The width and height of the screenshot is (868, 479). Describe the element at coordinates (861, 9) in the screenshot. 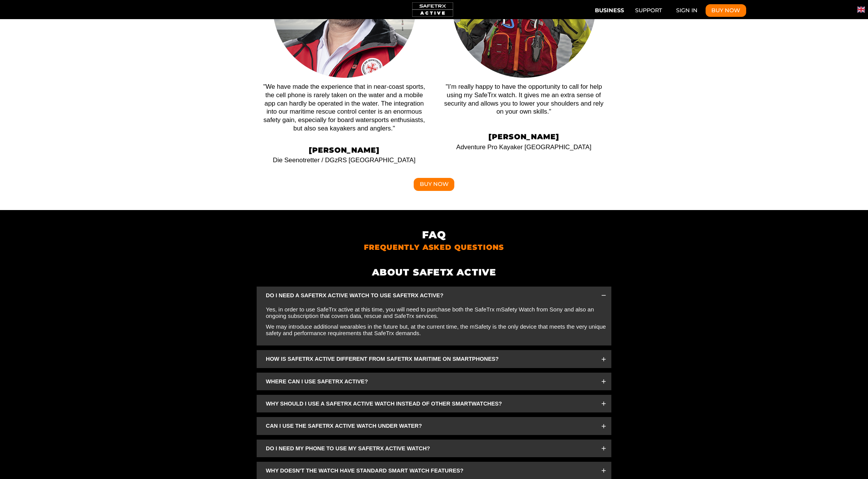

I see `img: en` at that location.